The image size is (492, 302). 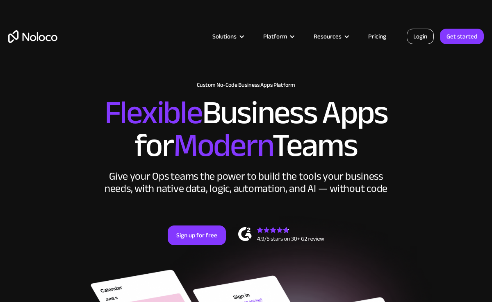 I want to click on a: Sign up for free, so click(x=197, y=236).